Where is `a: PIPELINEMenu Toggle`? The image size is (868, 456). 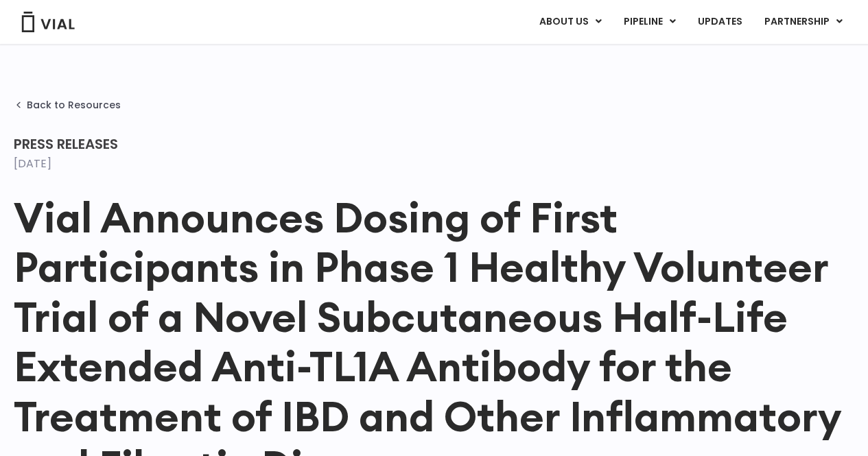 a: PIPELINEMenu Toggle is located at coordinates (649, 22).